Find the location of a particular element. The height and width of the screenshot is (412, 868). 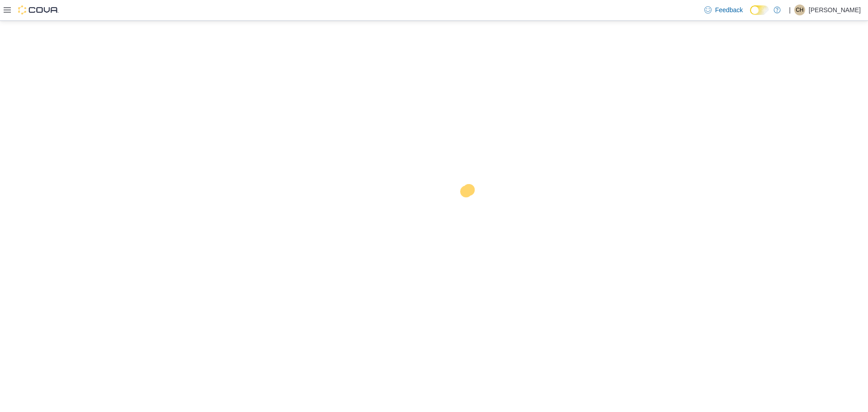

img: Cova is located at coordinates (38, 10).